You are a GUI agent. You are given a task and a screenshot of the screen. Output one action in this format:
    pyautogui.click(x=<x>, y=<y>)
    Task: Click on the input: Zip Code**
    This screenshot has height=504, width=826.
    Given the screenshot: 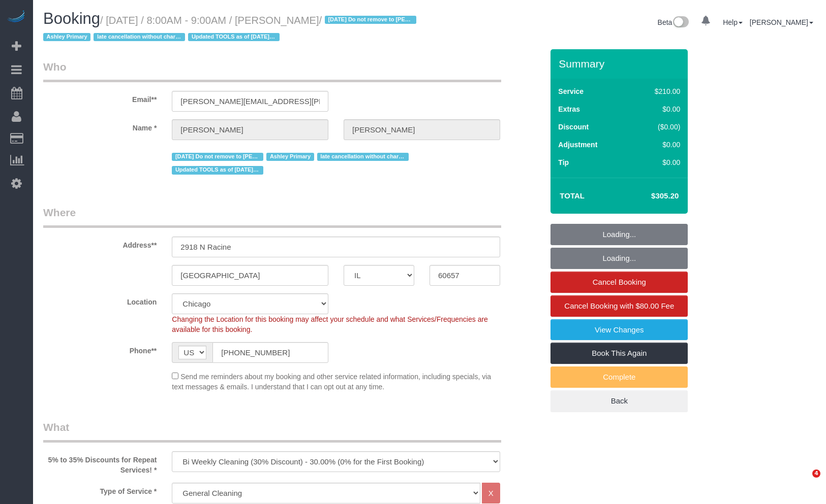 What is the action you would take?
    pyautogui.click(x=464, y=275)
    